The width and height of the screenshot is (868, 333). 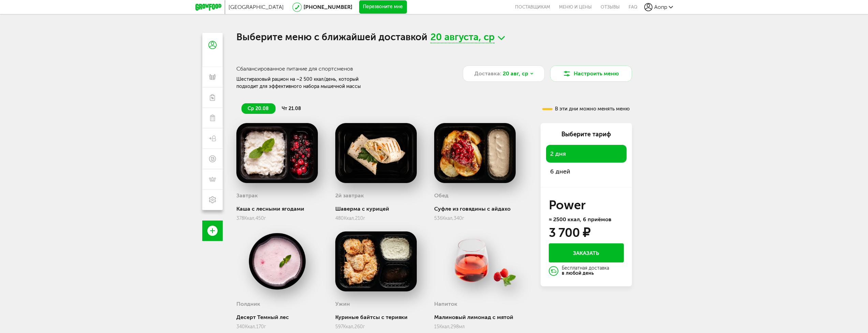 I want to click on div: Шаверма с курицей, so click(x=377, y=209).